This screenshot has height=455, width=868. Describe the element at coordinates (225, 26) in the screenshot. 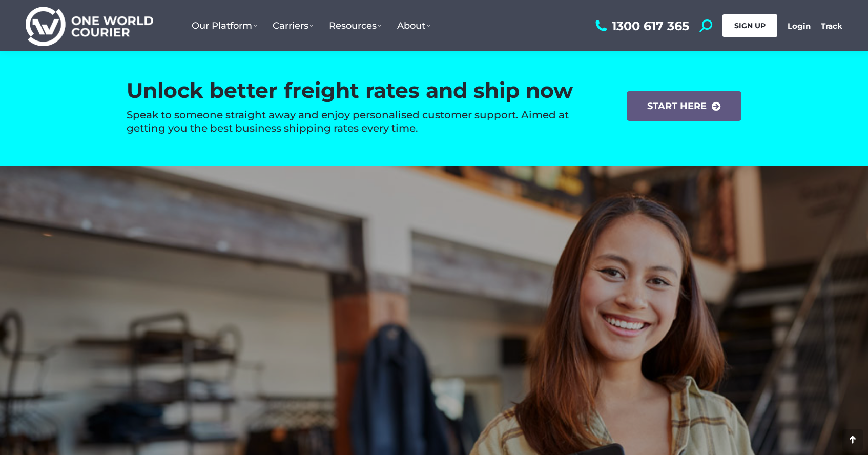

I see `a: Our Platform` at that location.